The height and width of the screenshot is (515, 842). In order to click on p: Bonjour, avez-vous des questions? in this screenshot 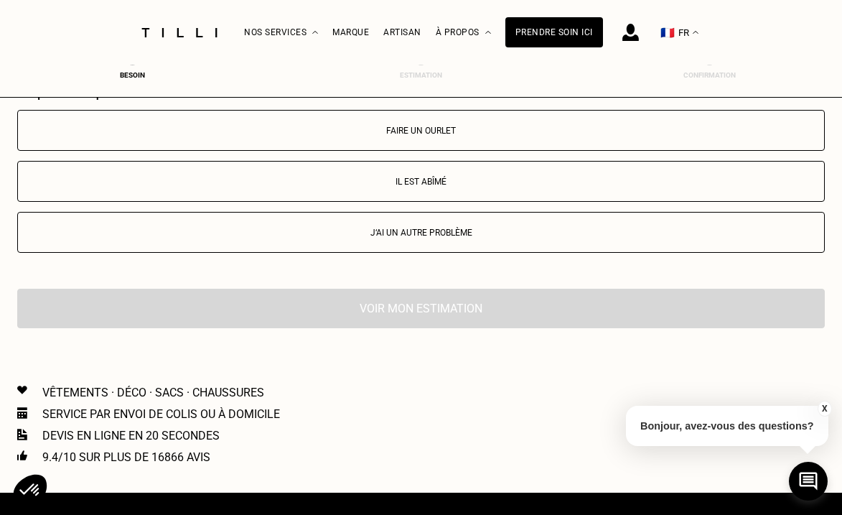, I will do `click(727, 426)`.